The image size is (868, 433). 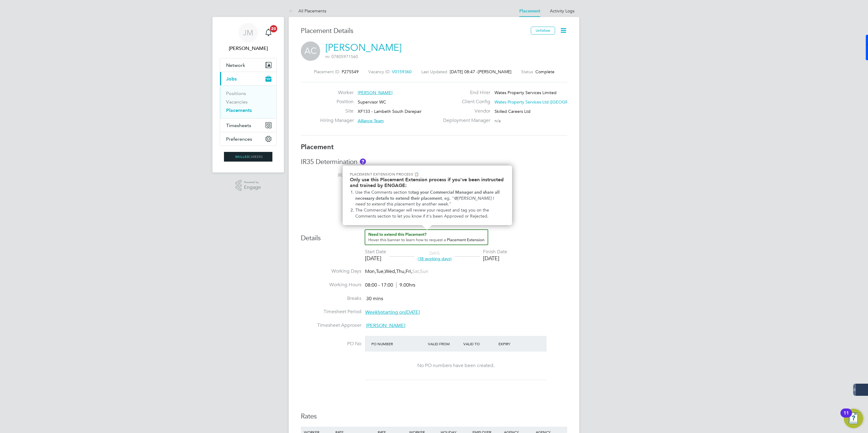 What do you see at coordinates (331, 325) in the screenshot?
I see `label: Timesheet Approver` at bounding box center [331, 325].